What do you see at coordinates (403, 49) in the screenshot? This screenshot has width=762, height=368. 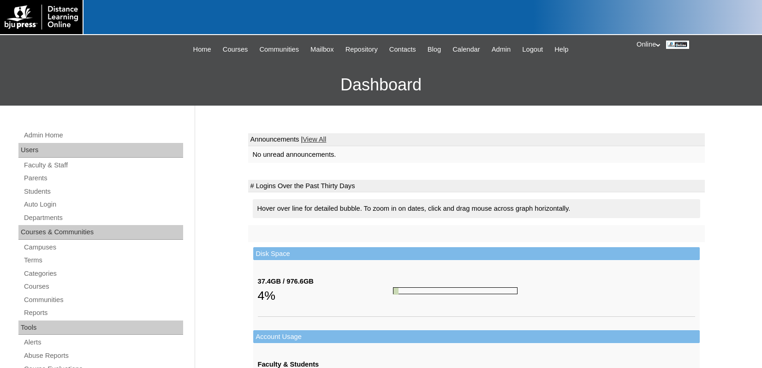 I see `a: Contacts` at bounding box center [403, 49].